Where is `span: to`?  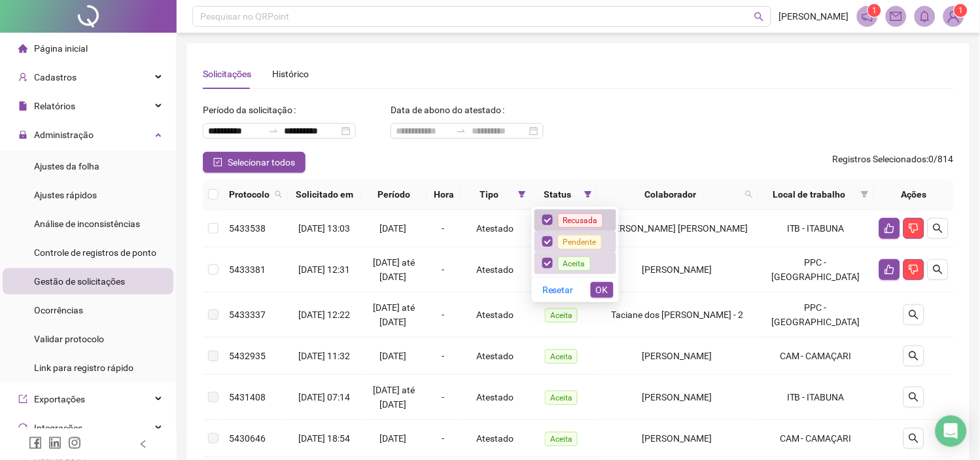
span: to is located at coordinates (461, 131).